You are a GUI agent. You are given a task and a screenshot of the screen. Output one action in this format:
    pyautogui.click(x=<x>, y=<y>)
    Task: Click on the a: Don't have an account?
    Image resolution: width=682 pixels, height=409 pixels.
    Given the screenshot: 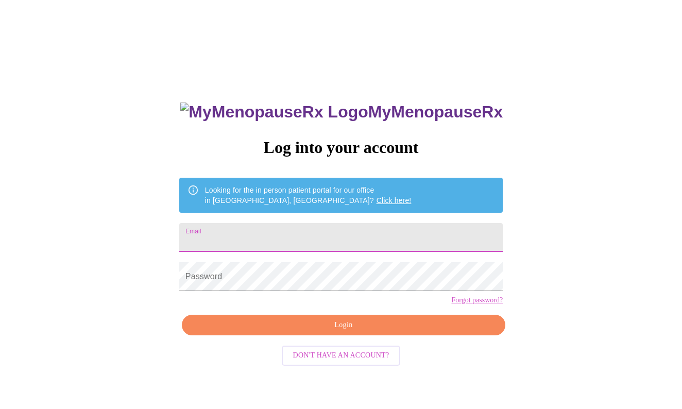 What is the action you would take?
    pyautogui.click(x=341, y=355)
    